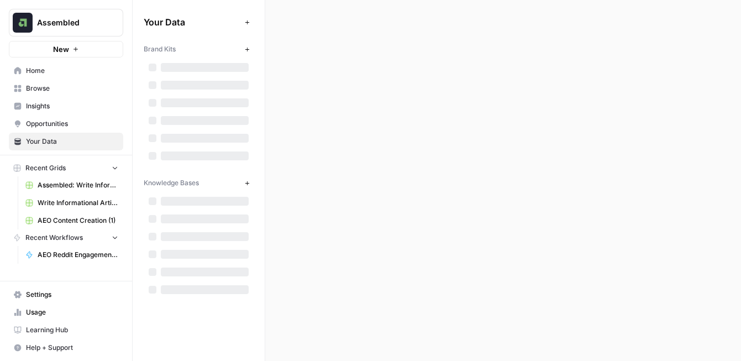  What do you see at coordinates (66, 71) in the screenshot?
I see `a: Home` at bounding box center [66, 71].